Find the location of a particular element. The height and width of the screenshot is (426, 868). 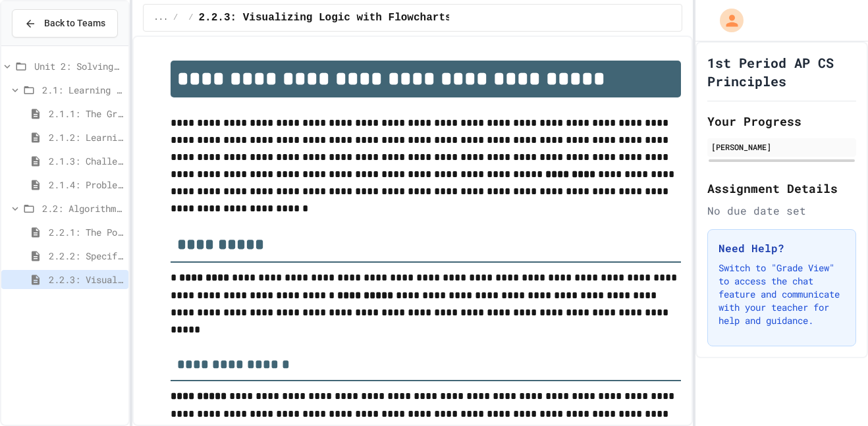

div: No due date set is located at coordinates (782, 211).